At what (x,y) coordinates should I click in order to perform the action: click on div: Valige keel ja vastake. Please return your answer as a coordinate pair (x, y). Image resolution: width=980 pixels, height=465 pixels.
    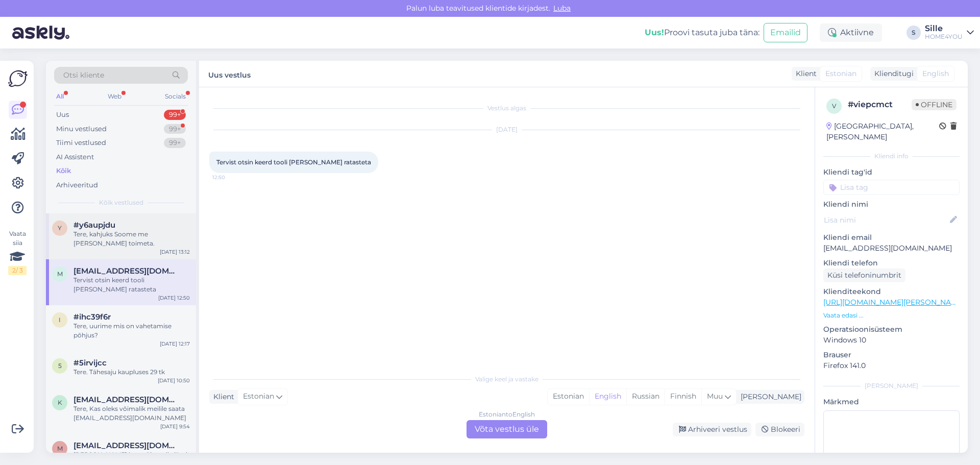
    Looking at the image, I should click on (507, 379).